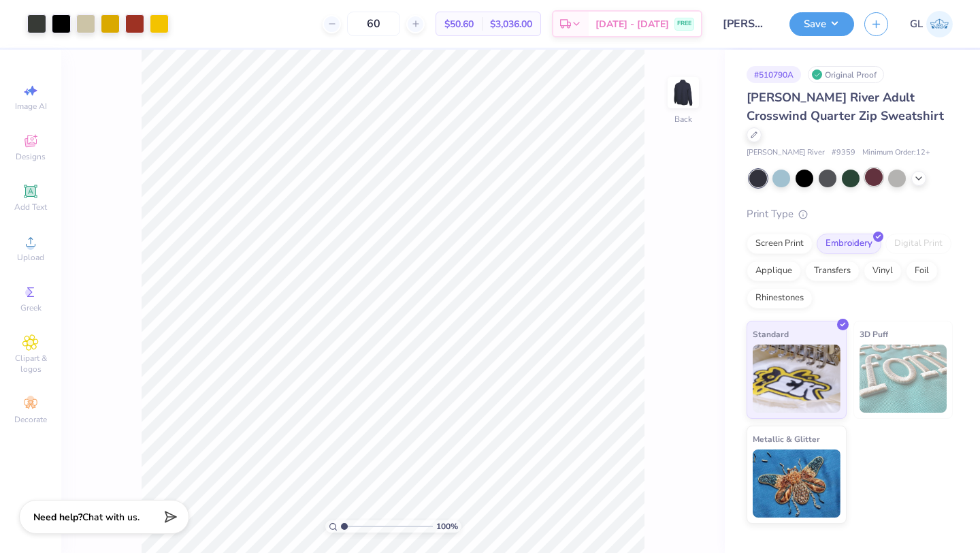  What do you see at coordinates (459, 24) in the screenshot?
I see `span: $50.60` at bounding box center [459, 24].